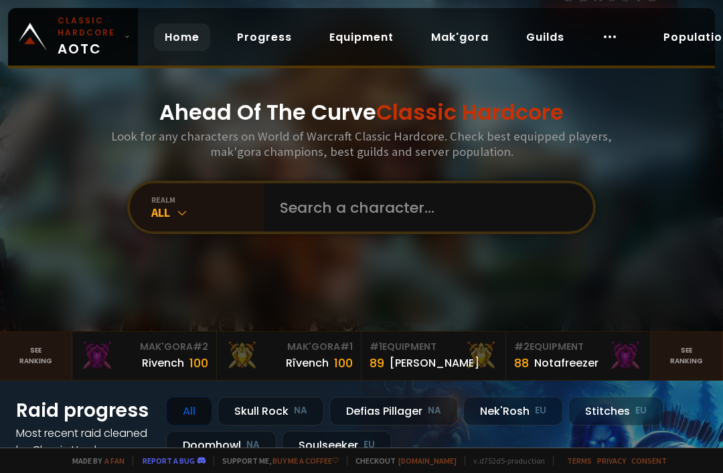  Describe the element at coordinates (566, 363) in the screenshot. I see `div: Notafreezer` at that location.